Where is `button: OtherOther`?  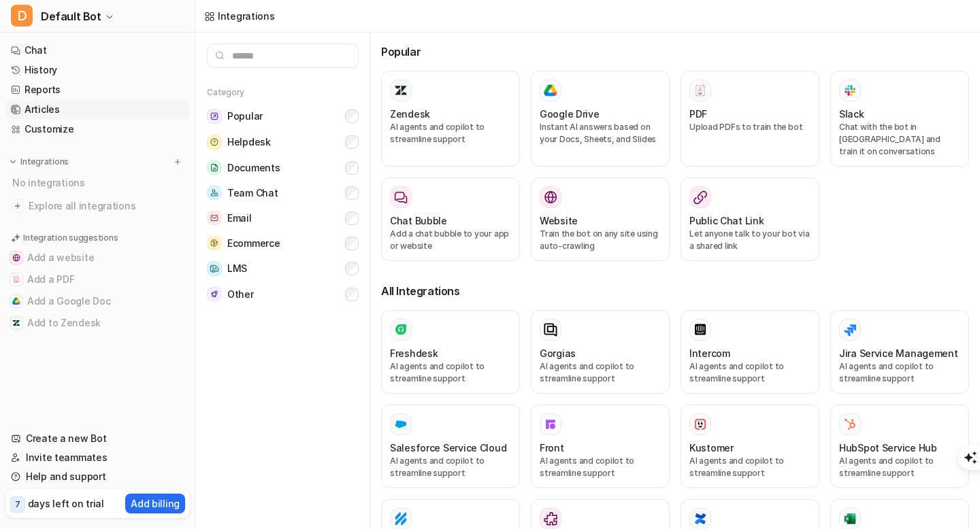 button: OtherOther is located at coordinates (282, 294).